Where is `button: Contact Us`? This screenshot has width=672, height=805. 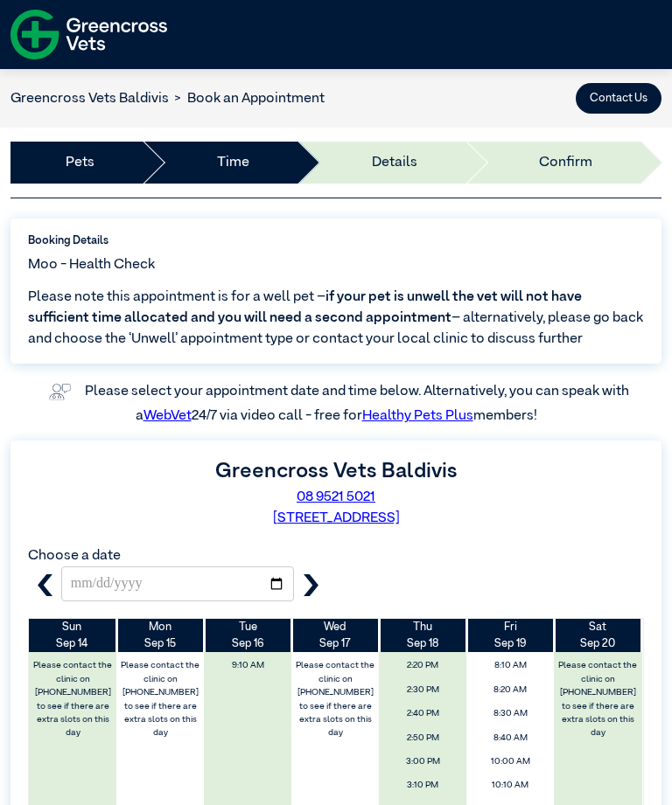
button: Contact Us is located at coordinates (618, 97).